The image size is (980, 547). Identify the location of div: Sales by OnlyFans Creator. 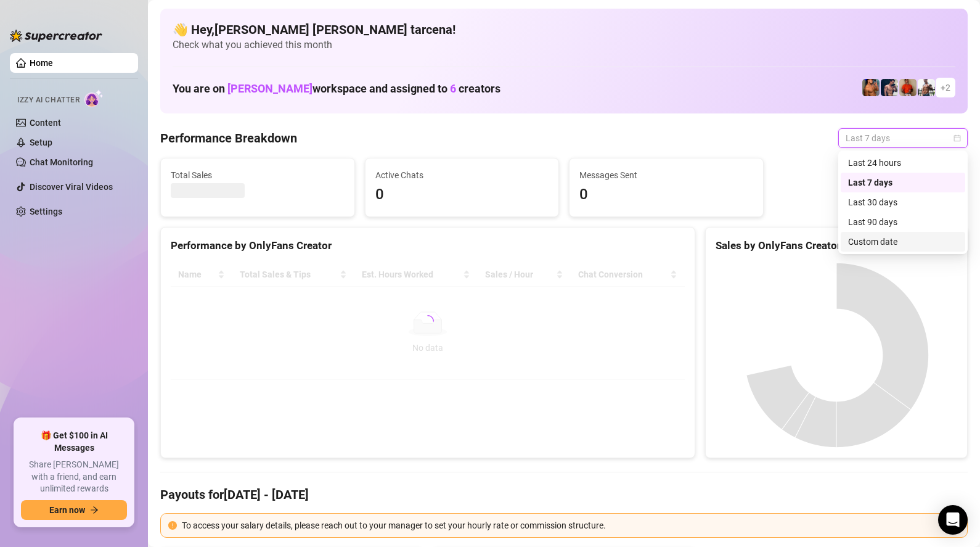
(837, 246).